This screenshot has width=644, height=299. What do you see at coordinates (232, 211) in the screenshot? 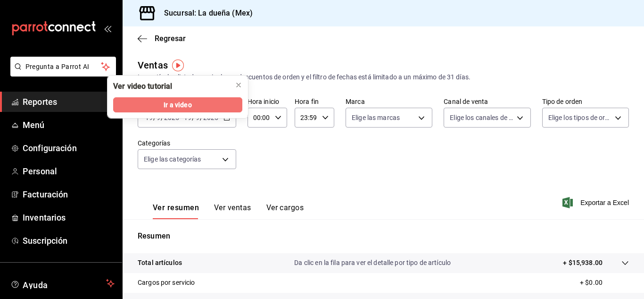
I see `button: Ver ventas` at bounding box center [232, 211].